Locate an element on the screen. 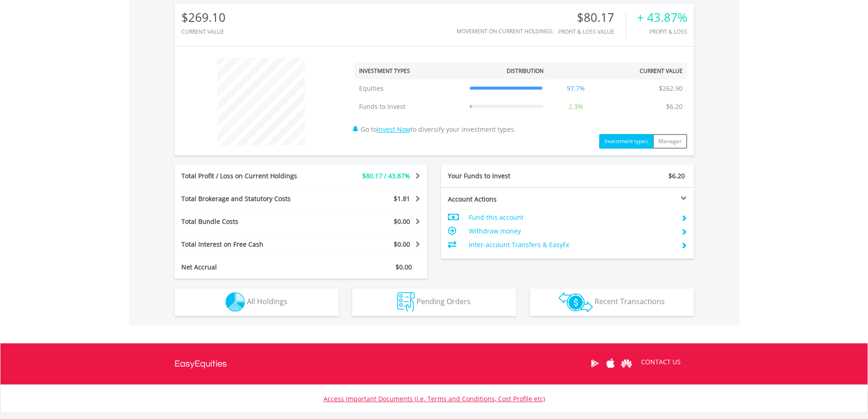 This screenshot has width=868, height=419. div: Account Actions is located at coordinates (504, 199).